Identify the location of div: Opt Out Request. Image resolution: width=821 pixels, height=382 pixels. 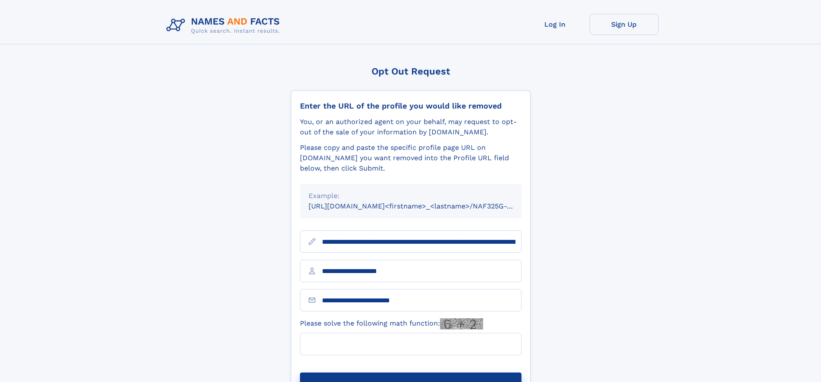
(411, 71).